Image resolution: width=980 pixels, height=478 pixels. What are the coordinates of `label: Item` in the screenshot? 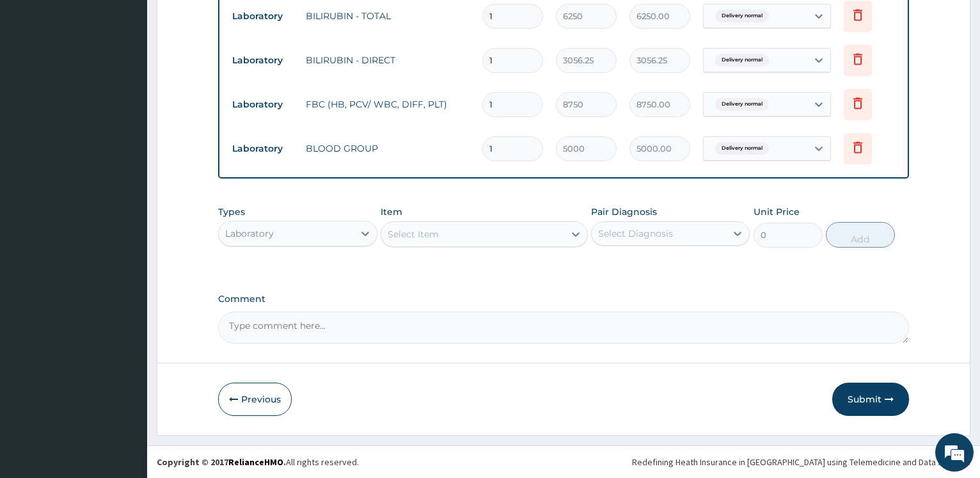 It's located at (392, 212).